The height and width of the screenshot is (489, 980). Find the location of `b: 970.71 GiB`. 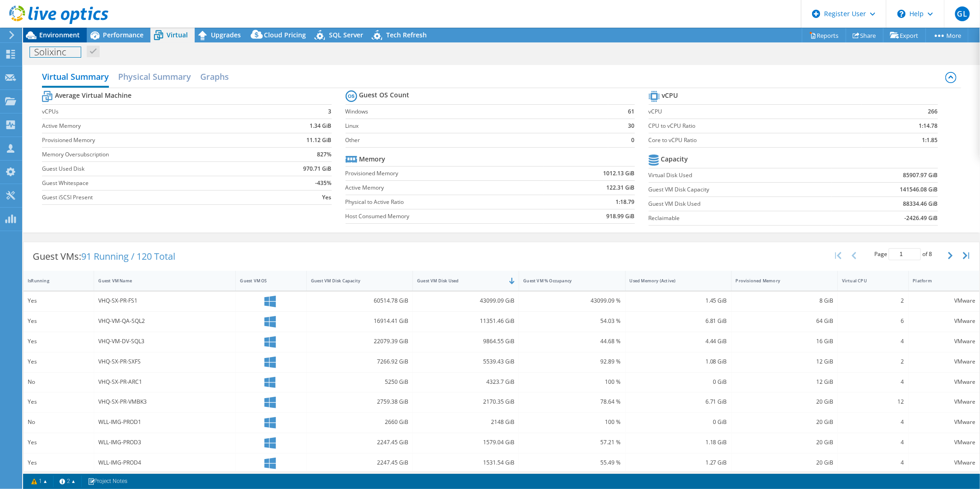

b: 970.71 GiB is located at coordinates (317, 169).